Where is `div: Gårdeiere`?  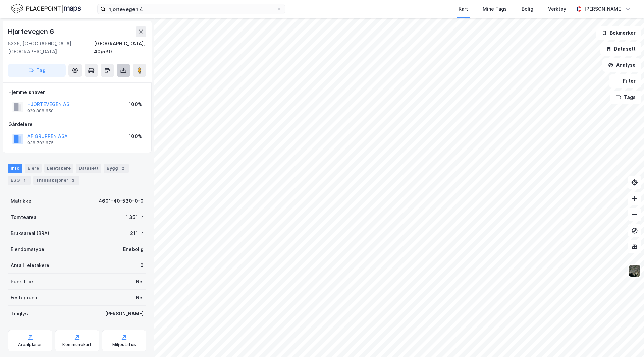 div: Gårdeiere is located at coordinates (77, 124).